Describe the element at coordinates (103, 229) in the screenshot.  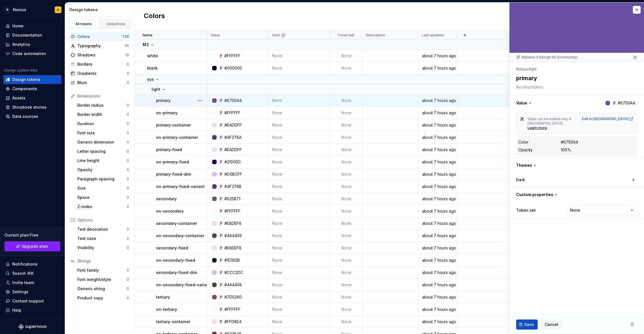
I see `a: Text decoration0` at that location.